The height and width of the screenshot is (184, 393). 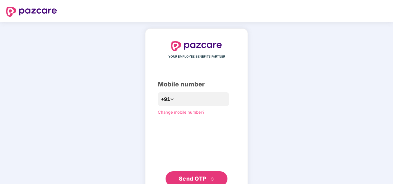 What do you see at coordinates (193, 178) in the screenshot?
I see `span: Send OTP` at bounding box center [193, 178].